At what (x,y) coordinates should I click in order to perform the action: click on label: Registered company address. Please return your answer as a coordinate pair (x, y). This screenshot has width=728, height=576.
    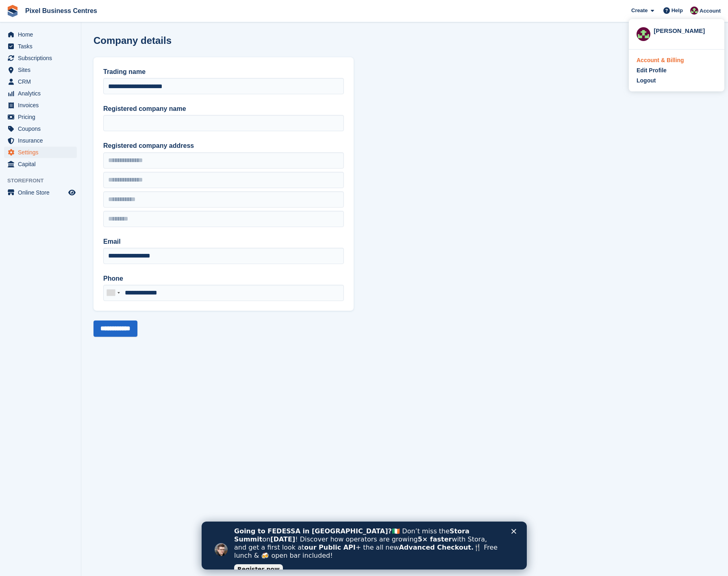
    Looking at the image, I should click on (224, 146).